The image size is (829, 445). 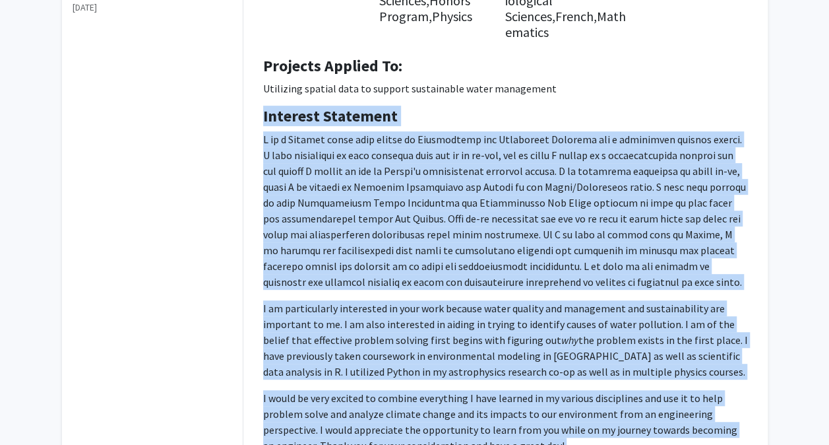 What do you see at coordinates (505, 340) in the screenshot?
I see `p: I am particularly interested in your work because water quality and management and sustainability...` at bounding box center [505, 340].